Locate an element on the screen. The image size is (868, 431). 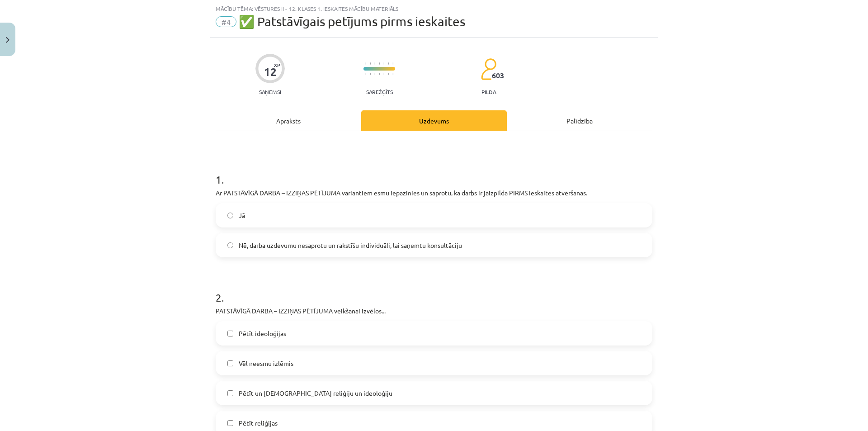
img: icon-close-lesson-0947bae3869378f0d4975bcd49f059093ad1ed9edebbc8119c70593378902aed.svg is located at coordinates (8, 40).